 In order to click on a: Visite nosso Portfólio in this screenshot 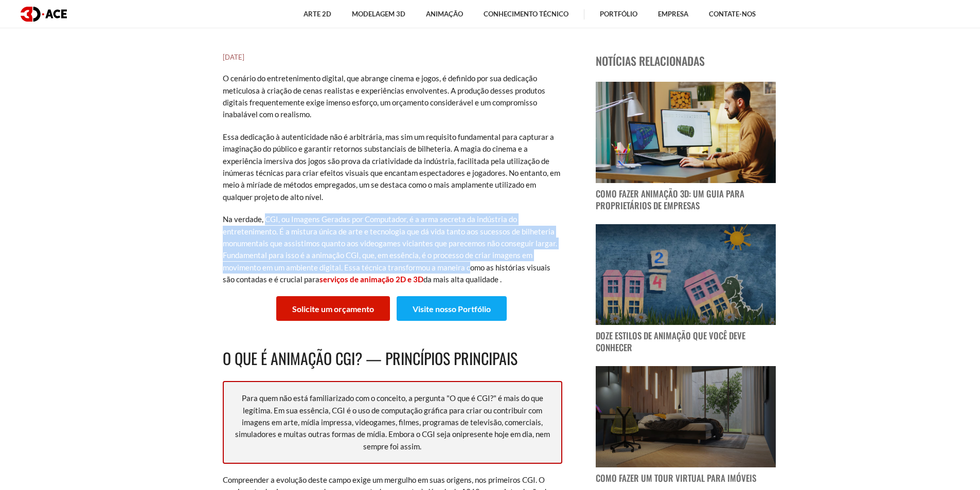, I will do `click(451, 309)`.